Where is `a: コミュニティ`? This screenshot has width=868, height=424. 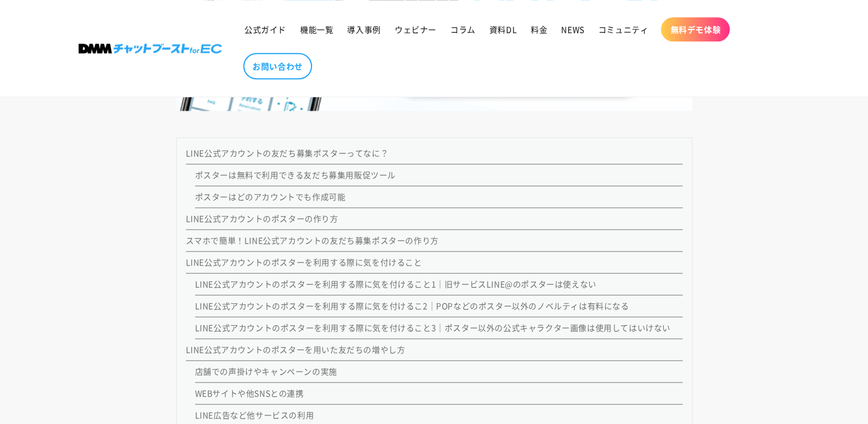 a: コミュニティ is located at coordinates (624, 29).